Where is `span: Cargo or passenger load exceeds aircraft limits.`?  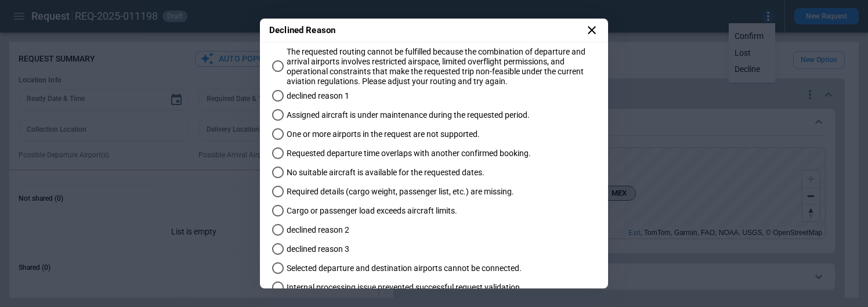
span: Cargo or passenger load exceeds aircraft limits. is located at coordinates (372, 211).